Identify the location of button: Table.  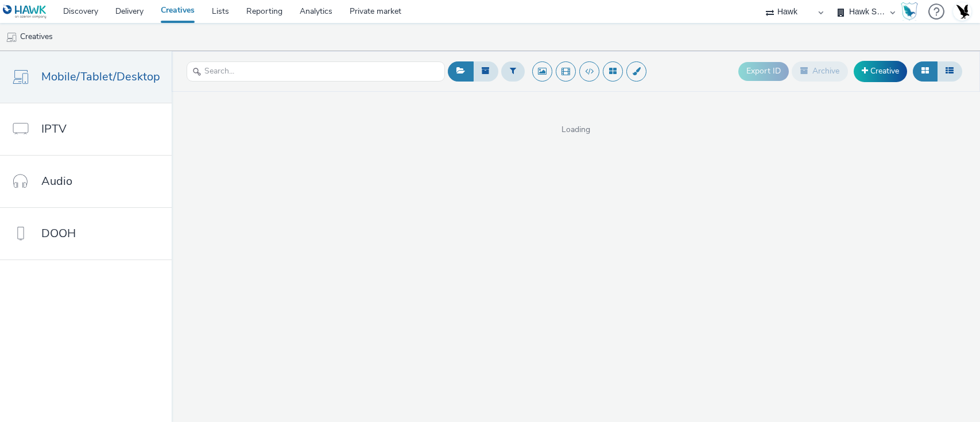
(950, 71).